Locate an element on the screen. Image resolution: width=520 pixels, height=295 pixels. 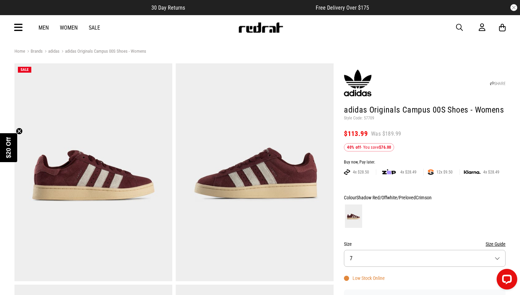
a: Men is located at coordinates (44, 28).